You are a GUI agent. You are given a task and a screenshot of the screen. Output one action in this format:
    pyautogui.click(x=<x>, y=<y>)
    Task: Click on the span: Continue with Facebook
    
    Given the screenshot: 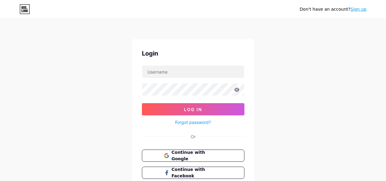 What is the action you would take?
    pyautogui.click(x=196, y=173)
    